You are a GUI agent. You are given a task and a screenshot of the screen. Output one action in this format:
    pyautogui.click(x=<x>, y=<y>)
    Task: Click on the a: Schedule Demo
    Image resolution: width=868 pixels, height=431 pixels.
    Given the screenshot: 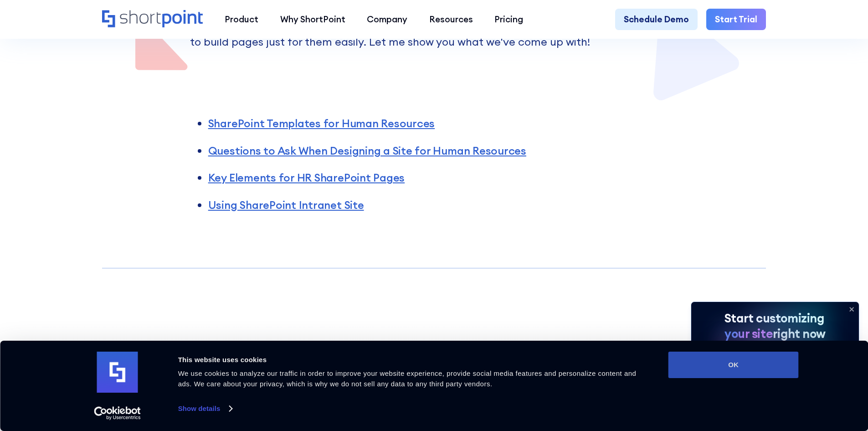 What is the action you would take?
    pyautogui.click(x=657, y=20)
    